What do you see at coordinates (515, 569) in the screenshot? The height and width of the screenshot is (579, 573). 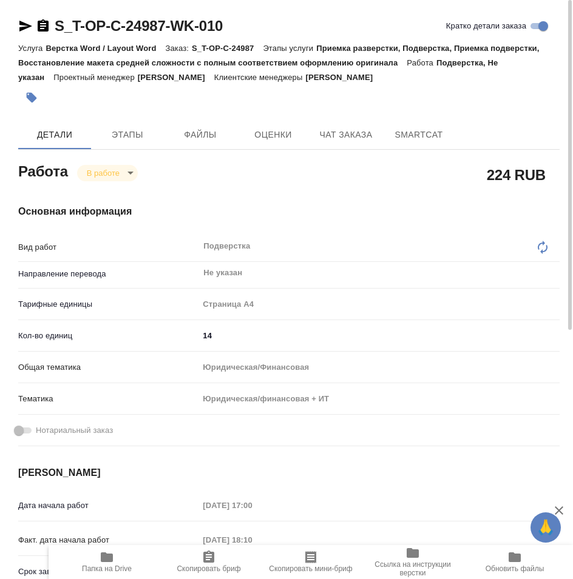 I see `span: Обновить файлы` at bounding box center [515, 569].